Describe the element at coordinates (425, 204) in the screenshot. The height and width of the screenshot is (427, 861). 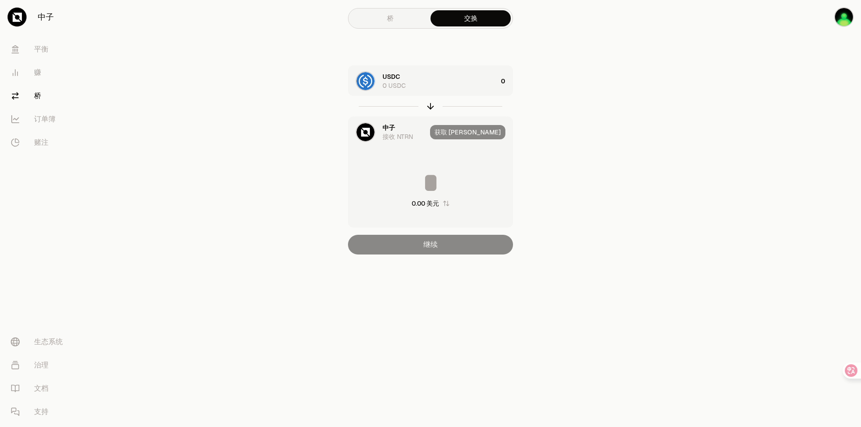
I see `font: 0.00 美元` at that location.